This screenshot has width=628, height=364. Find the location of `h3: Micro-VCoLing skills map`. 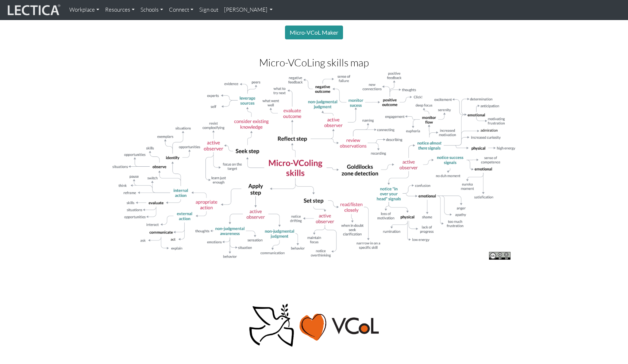

h3: Micro-VCoLing skills map is located at coordinates (314, 63).